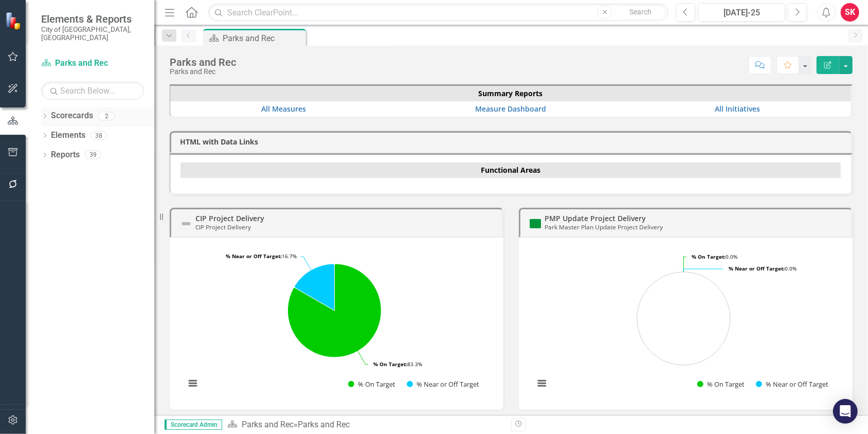 The height and width of the screenshot is (434, 868). I want to click on h3: HTML with Data Links, so click(513, 142).